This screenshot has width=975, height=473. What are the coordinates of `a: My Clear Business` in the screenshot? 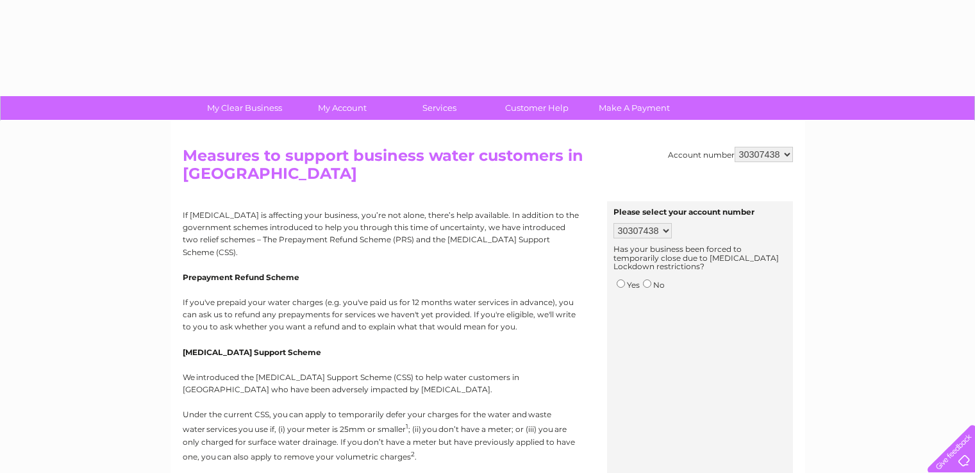 It's located at (244, 108).